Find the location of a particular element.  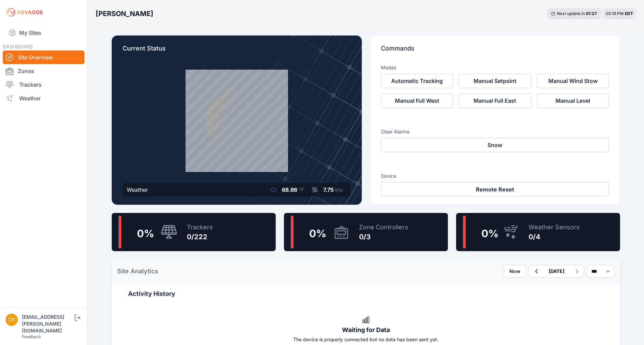

a: Zones is located at coordinates (43, 71).